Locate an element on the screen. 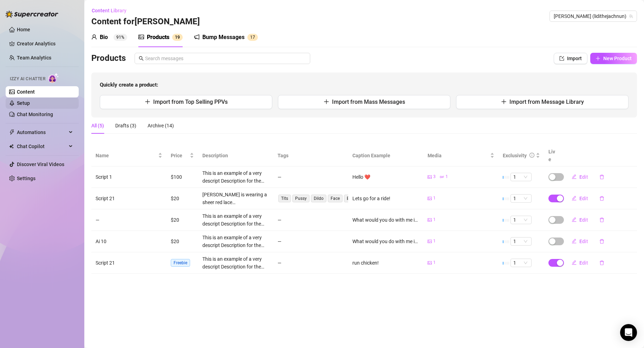 The height and width of the screenshot is (348, 644). span: Freebie is located at coordinates (180, 262).